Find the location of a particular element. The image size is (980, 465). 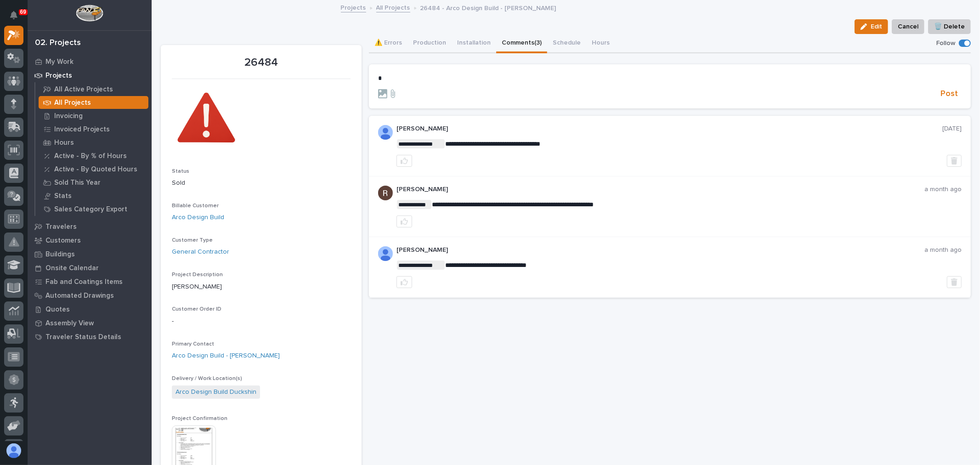

button: Production is located at coordinates (430, 44).